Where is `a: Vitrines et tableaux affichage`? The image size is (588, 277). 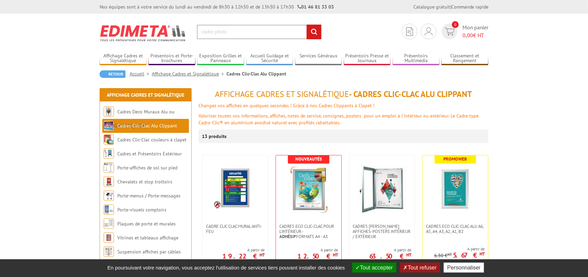 a: Vitrines et tableaux affichage is located at coordinates (148, 237).